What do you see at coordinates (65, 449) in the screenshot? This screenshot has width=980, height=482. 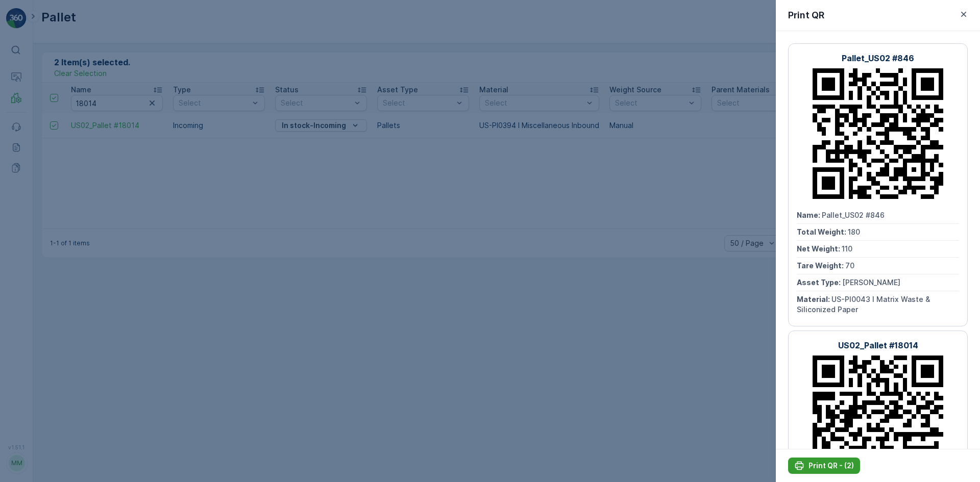 I see `span: Pallet_US02 #862` at bounding box center [65, 449].